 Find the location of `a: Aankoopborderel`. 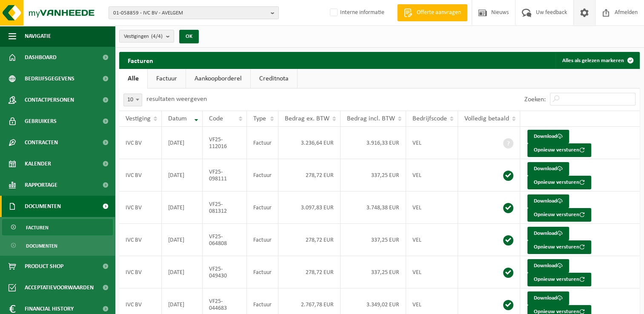

a: Aankoopborderel is located at coordinates (218, 78).